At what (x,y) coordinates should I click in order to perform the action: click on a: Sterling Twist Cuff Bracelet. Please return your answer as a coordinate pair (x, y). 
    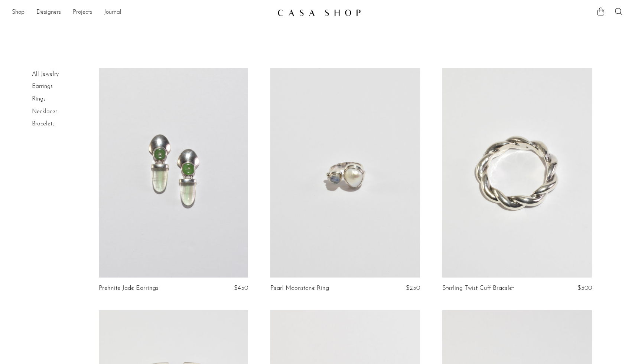
    Looking at the image, I should click on (478, 288).